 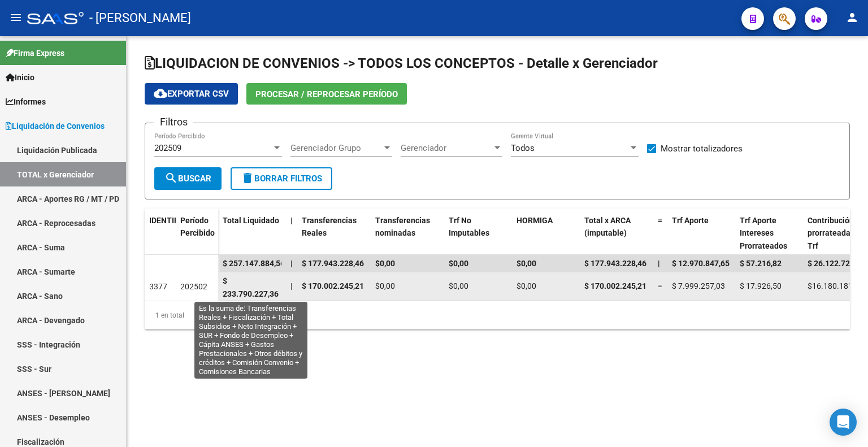 What do you see at coordinates (160, 93) in the screenshot?
I see `mat-icon: cloud_download` at bounding box center [160, 93].